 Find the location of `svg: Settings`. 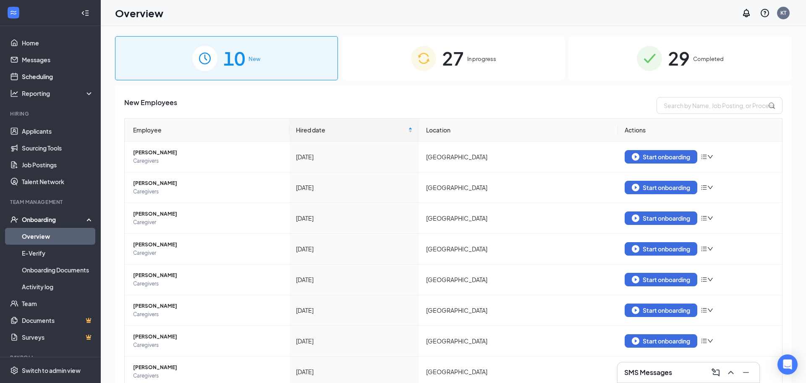

svg: Settings is located at coordinates (14, 370).